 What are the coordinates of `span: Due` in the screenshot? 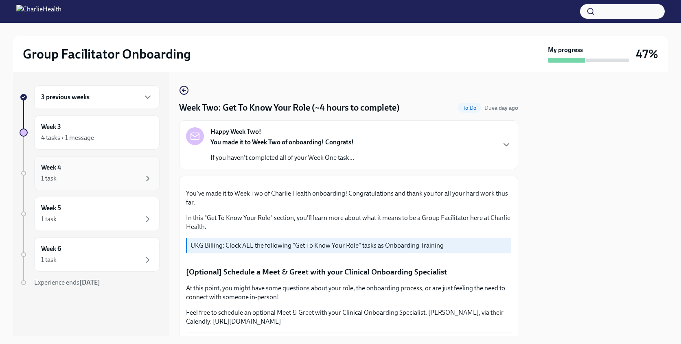 It's located at (501, 108).